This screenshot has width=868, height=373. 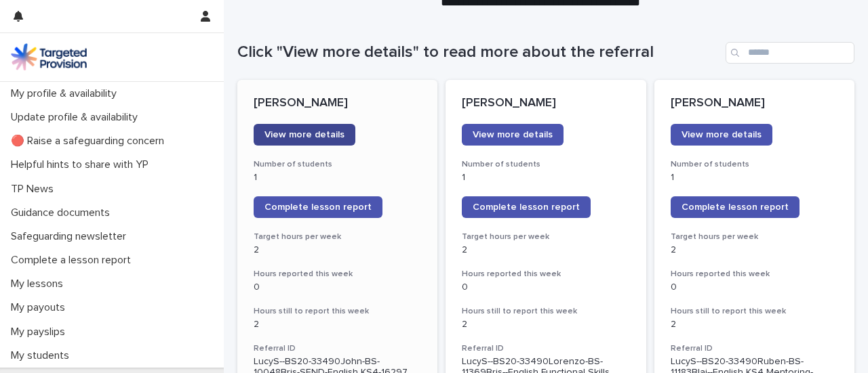 What do you see at coordinates (40, 284) in the screenshot?
I see `p: My lessons` at bounding box center [40, 284].